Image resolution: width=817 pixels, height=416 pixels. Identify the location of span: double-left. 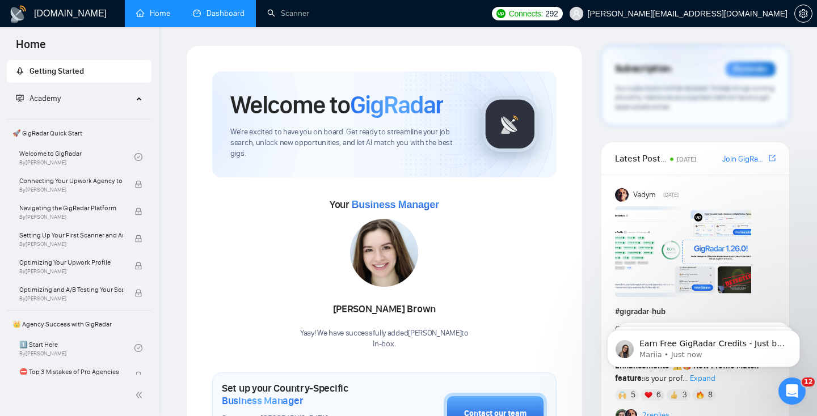
(141, 395).